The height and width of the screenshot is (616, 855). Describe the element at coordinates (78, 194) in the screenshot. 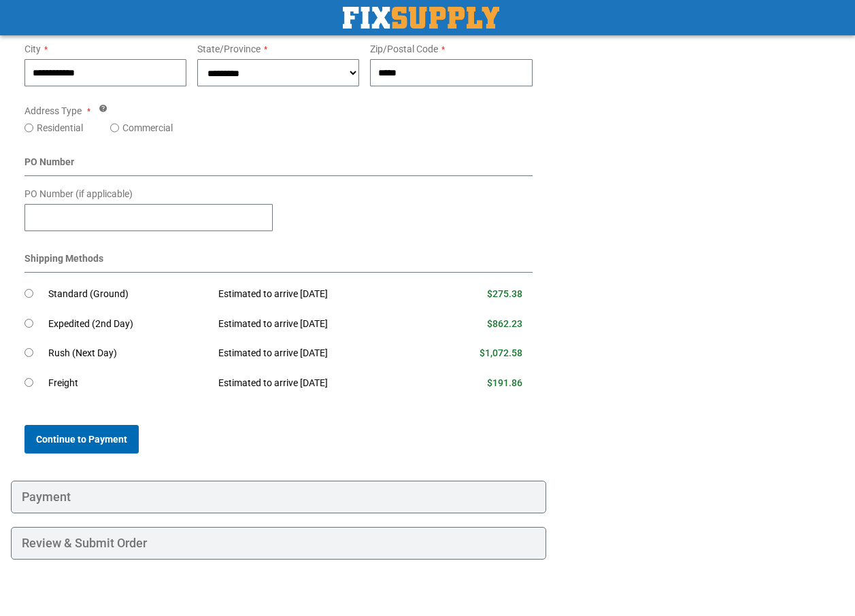

I see `span: PO Number (if applicable)` at that location.